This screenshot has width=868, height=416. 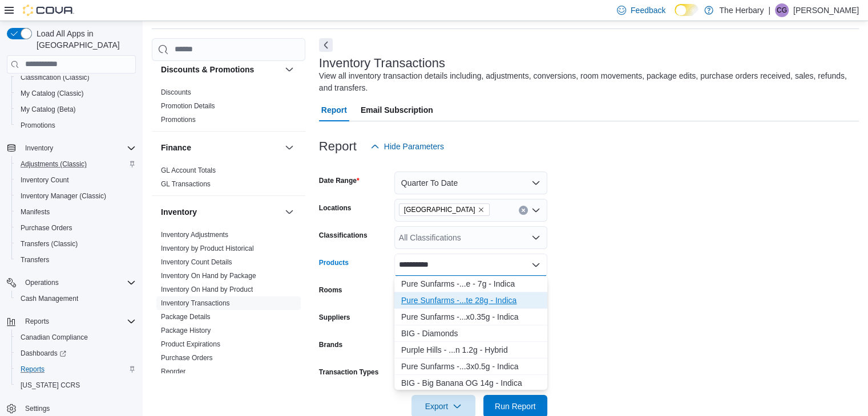 What do you see at coordinates (187, 358) in the screenshot?
I see `a: Purchase Orders` at bounding box center [187, 358].